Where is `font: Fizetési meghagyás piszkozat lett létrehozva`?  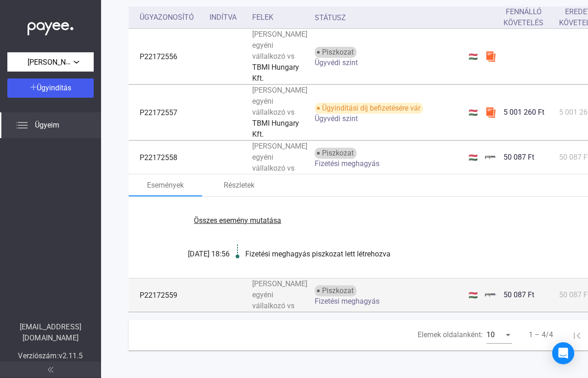 font: Fizetési meghagyás piszkozat lett létrehozva is located at coordinates (318, 254).